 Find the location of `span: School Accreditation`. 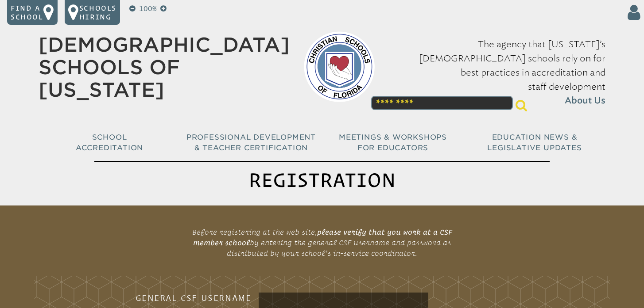

span: School Accreditation is located at coordinates (110, 142).